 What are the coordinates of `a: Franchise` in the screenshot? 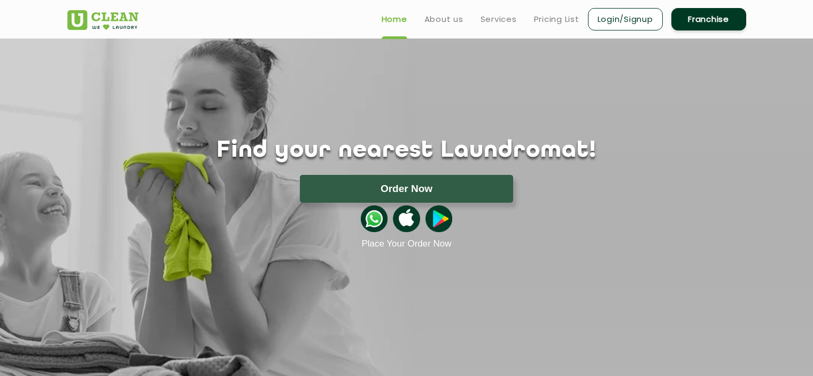 It's located at (709, 19).